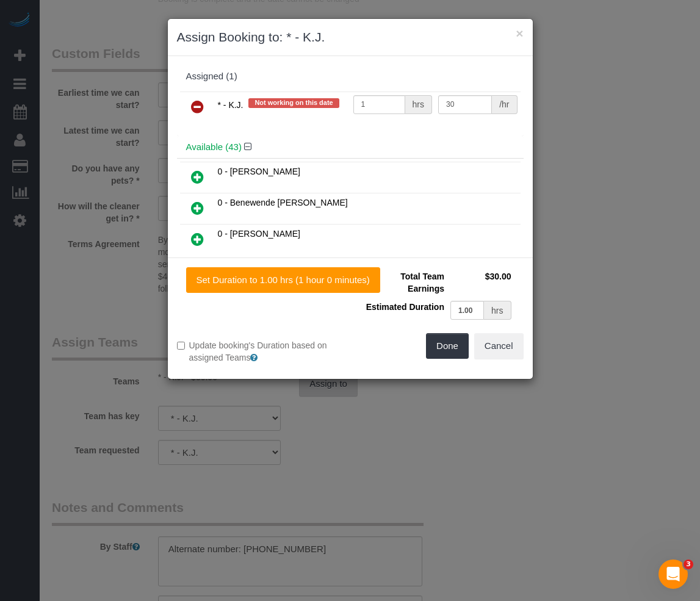 Image resolution: width=700 pixels, height=601 pixels. I want to click on td: Total Team Earnings, so click(403, 282).